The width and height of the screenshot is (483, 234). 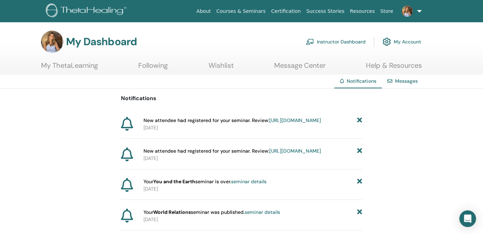 What do you see at coordinates (387, 11) in the screenshot?
I see `a: Store` at bounding box center [387, 11].